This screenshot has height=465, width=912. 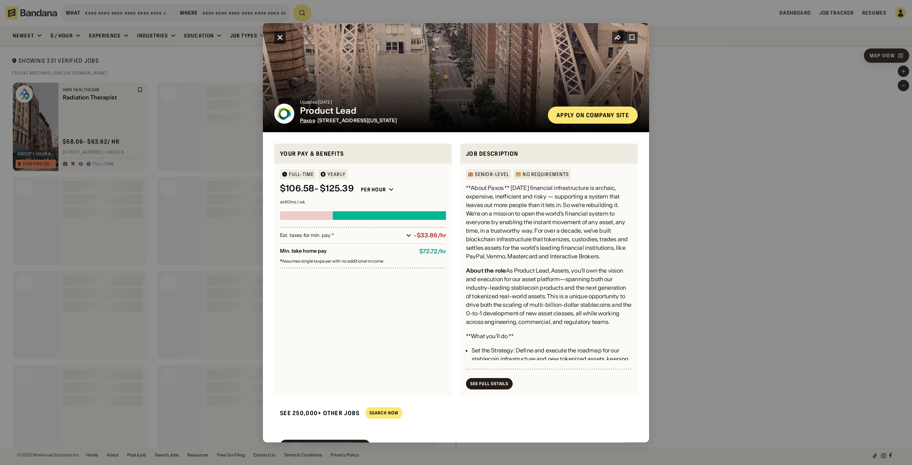 What do you see at coordinates (363, 153) in the screenshot?
I see `div: Your pay & benefits` at bounding box center [363, 153].